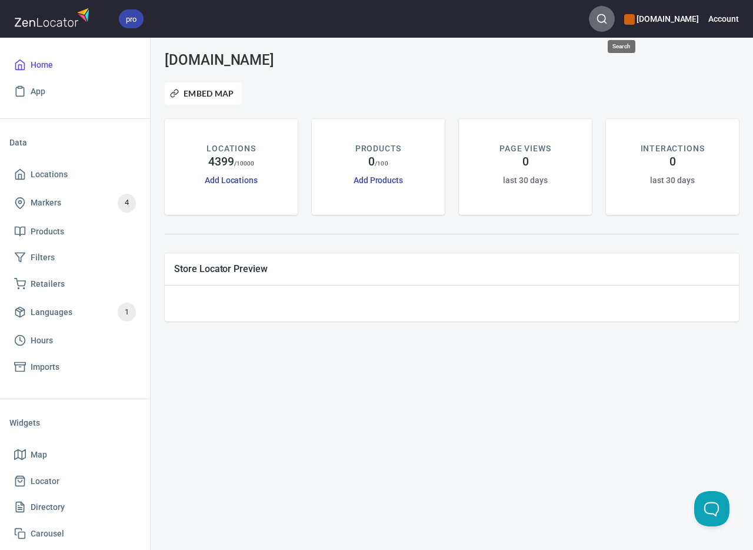 This screenshot has width=753, height=550. I want to click on a: Hours, so click(75, 340).